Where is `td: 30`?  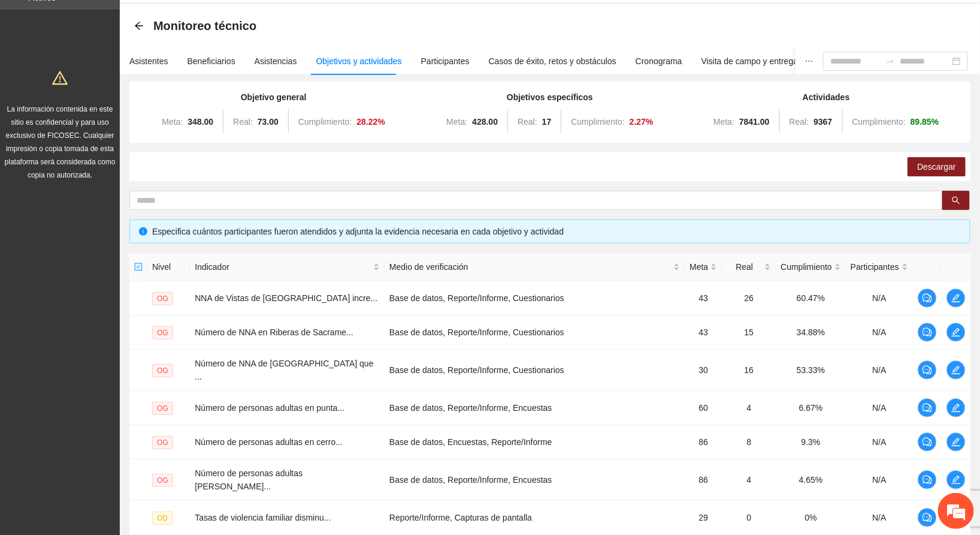
td: 30 is located at coordinates (703, 369).